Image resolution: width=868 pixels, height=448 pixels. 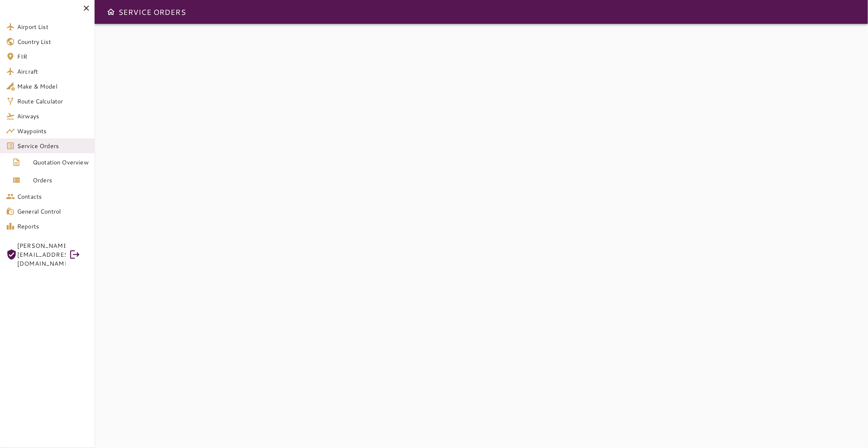 What do you see at coordinates (53, 226) in the screenshot?
I see `span: Reports` at bounding box center [53, 226].